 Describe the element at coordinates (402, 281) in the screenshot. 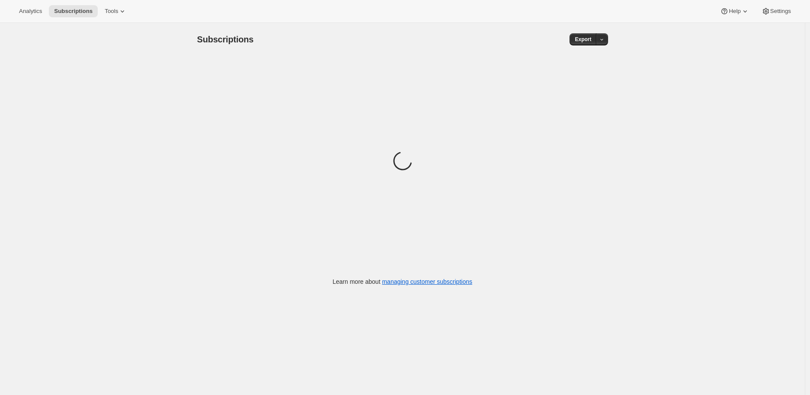

I see `p: Learn more about` at that location.